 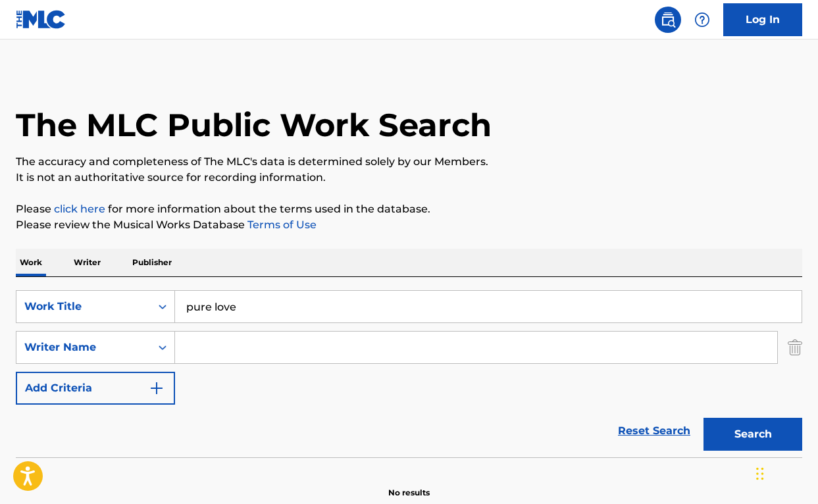 I want to click on a: Log In, so click(x=763, y=20).